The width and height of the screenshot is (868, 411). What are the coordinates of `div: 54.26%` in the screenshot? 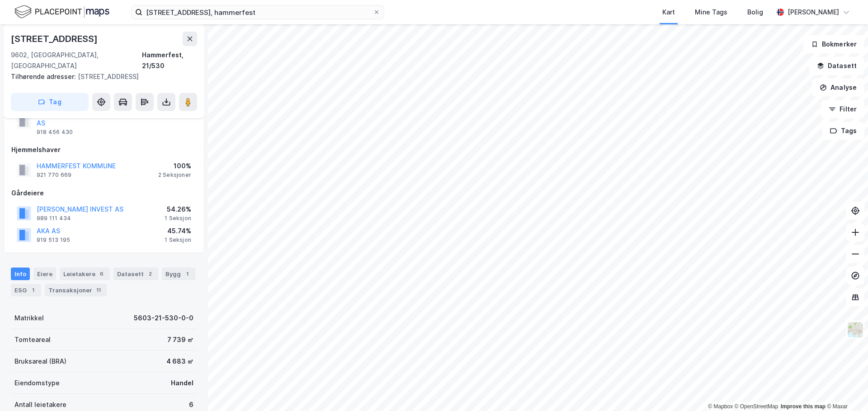 It's located at (178, 209).